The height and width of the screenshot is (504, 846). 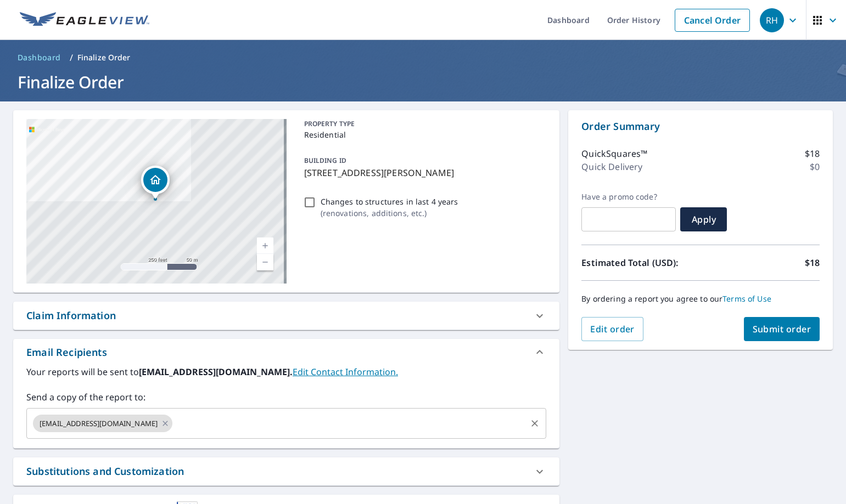 I want to click on label: Send a copy of the report to:, so click(x=286, y=397).